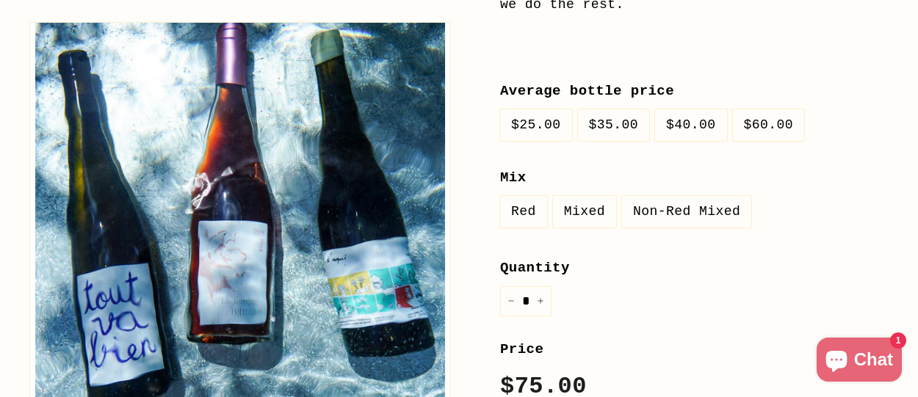  What do you see at coordinates (541, 301) in the screenshot?
I see `button: Increase item quantity by one` at bounding box center [541, 301].